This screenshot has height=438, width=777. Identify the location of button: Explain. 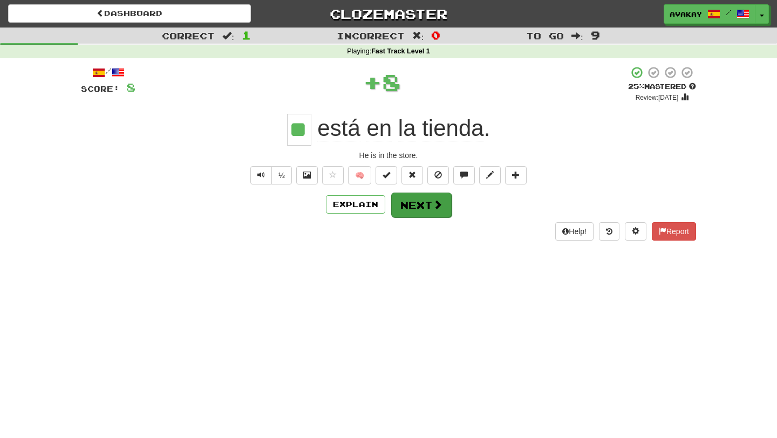
(356, 205).